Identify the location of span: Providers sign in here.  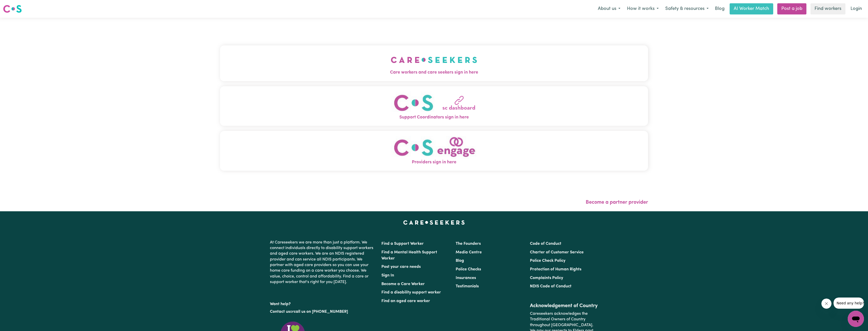
(434, 162).